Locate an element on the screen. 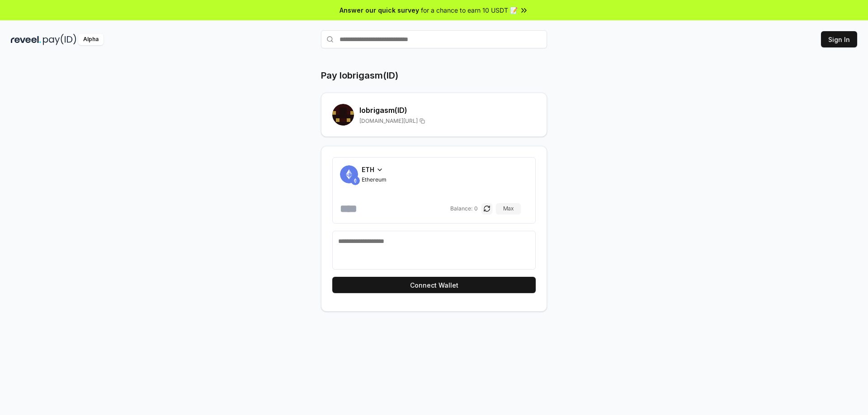 The image size is (868, 415). h1: Pay lobrigasm(ID) is located at coordinates (359, 75).